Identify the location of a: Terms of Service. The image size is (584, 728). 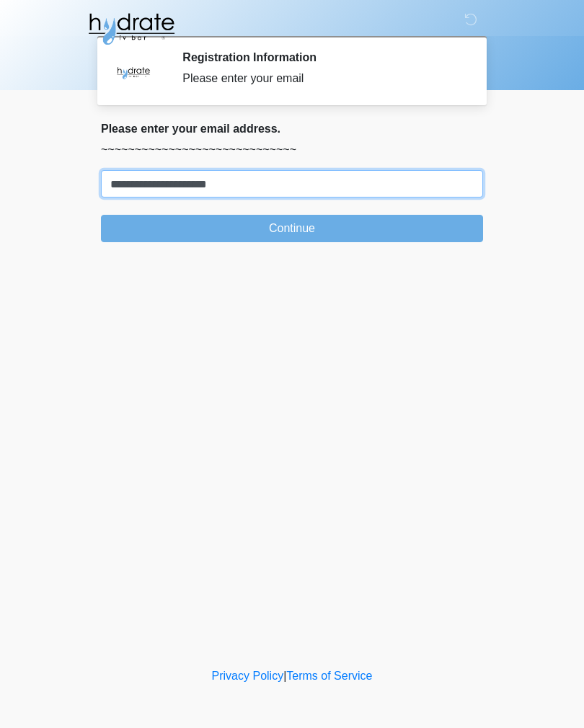
(329, 675).